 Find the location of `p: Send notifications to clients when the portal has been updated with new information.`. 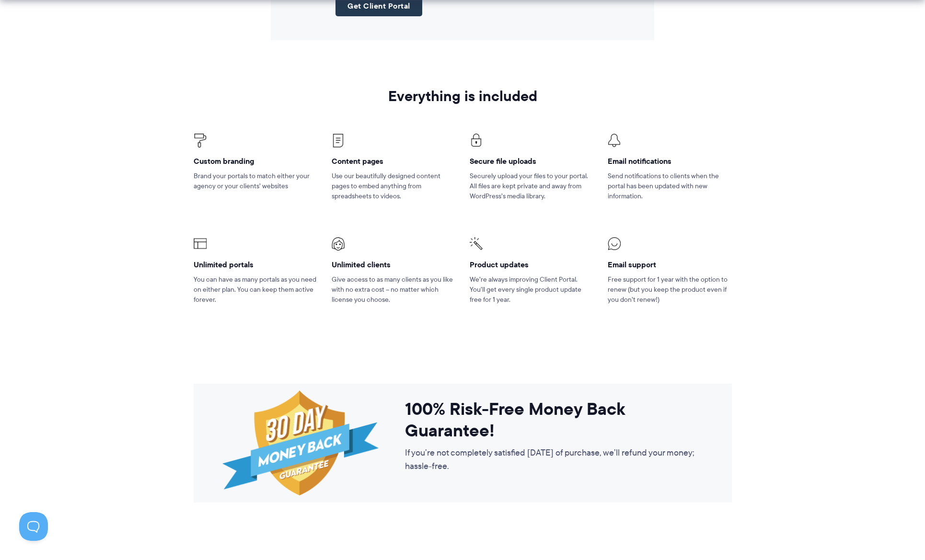

p: Send notifications to clients when the portal has been updated with new information. is located at coordinates (670, 186).